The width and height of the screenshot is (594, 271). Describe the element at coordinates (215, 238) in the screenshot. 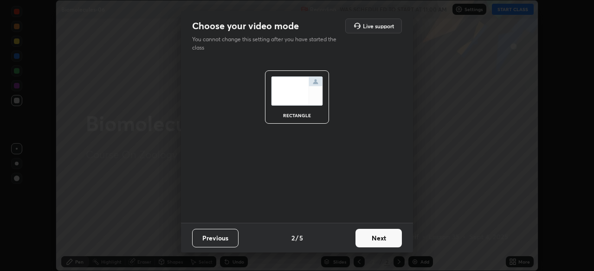

I see `button: Previous` at that location.